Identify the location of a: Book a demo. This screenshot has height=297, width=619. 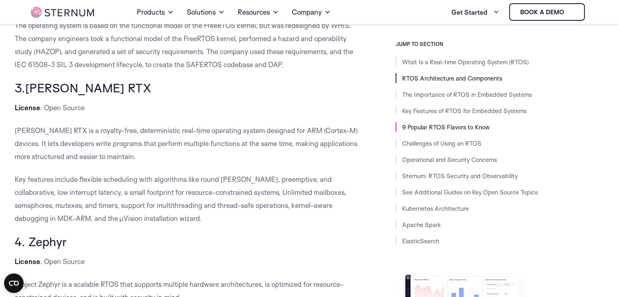
(547, 12).